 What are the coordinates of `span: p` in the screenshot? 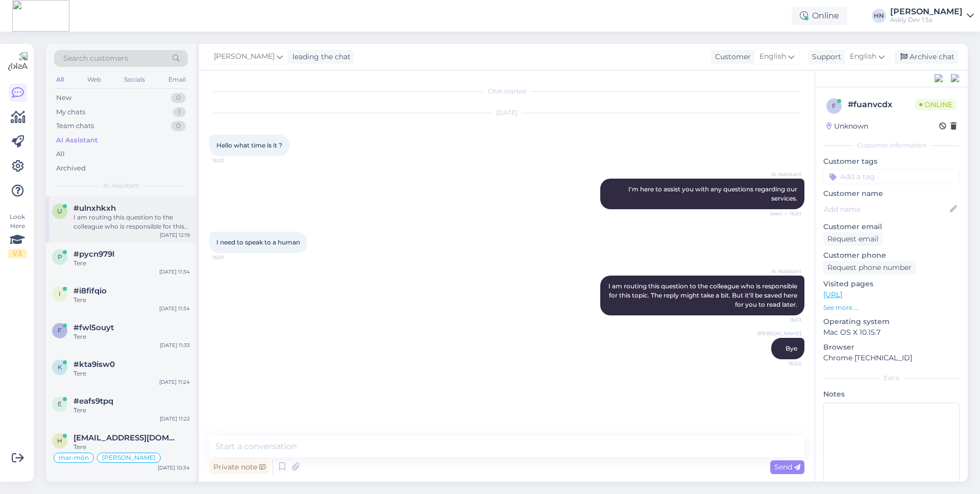 It's located at (60, 257).